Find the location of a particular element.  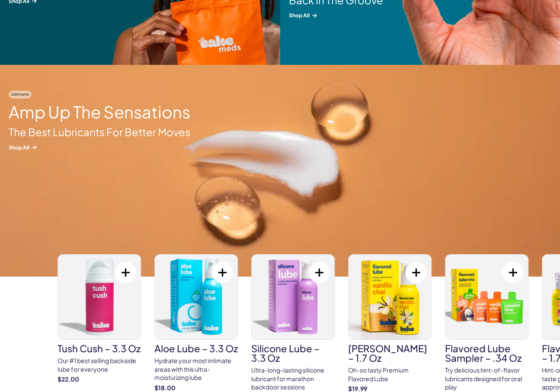

h3: Silicone Lube – 3.3 oz is located at coordinates (293, 353).